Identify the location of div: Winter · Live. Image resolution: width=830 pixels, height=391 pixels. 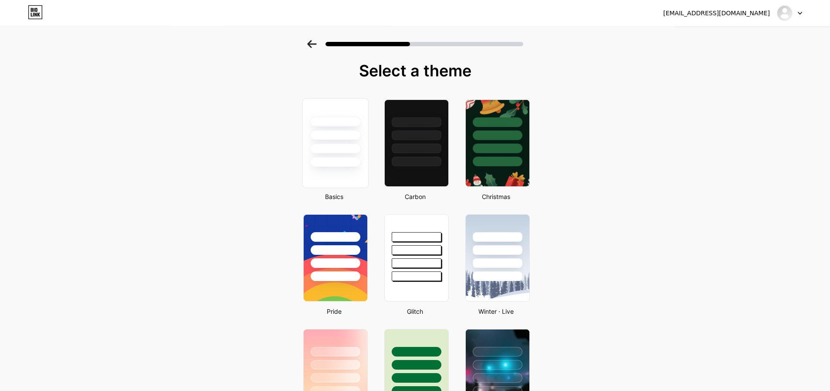
(496, 311).